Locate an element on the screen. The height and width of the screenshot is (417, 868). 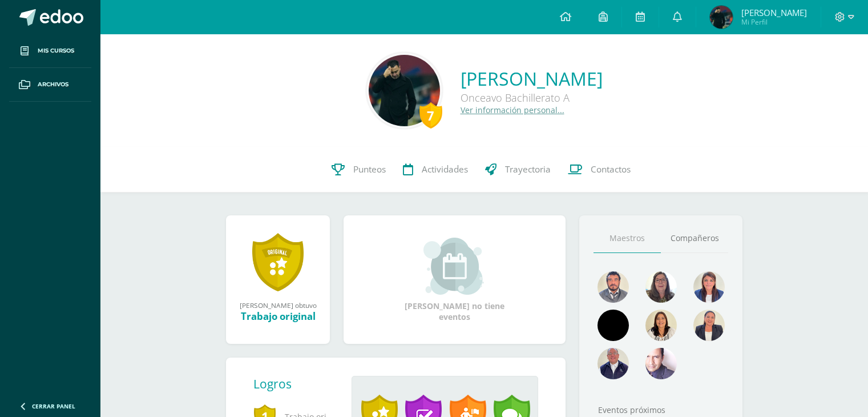
img: a8e8556f48ef469a8de4653df9219ae6.png is located at coordinates (661, 363).